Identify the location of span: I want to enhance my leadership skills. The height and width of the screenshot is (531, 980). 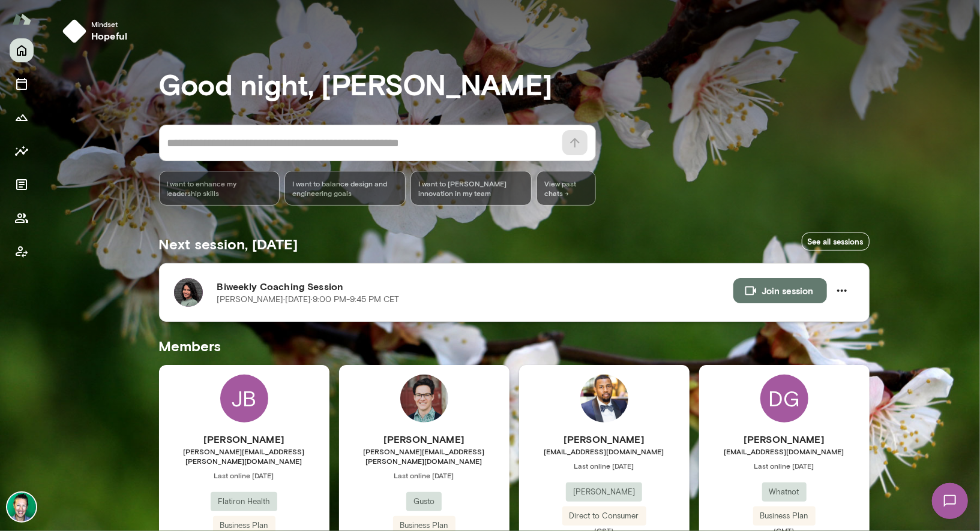
(220, 188).